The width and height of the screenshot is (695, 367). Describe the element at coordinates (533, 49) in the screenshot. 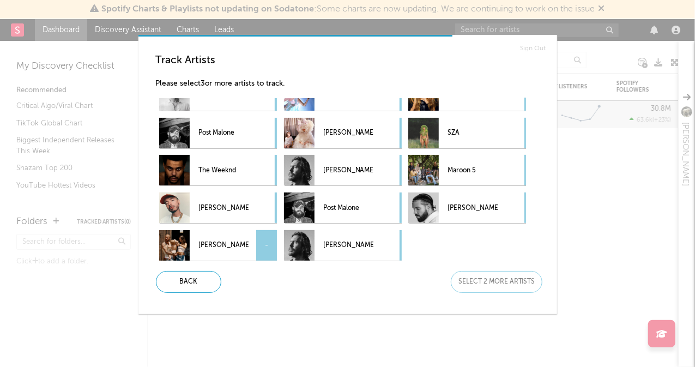

I see `a: Sign Out` at that location.